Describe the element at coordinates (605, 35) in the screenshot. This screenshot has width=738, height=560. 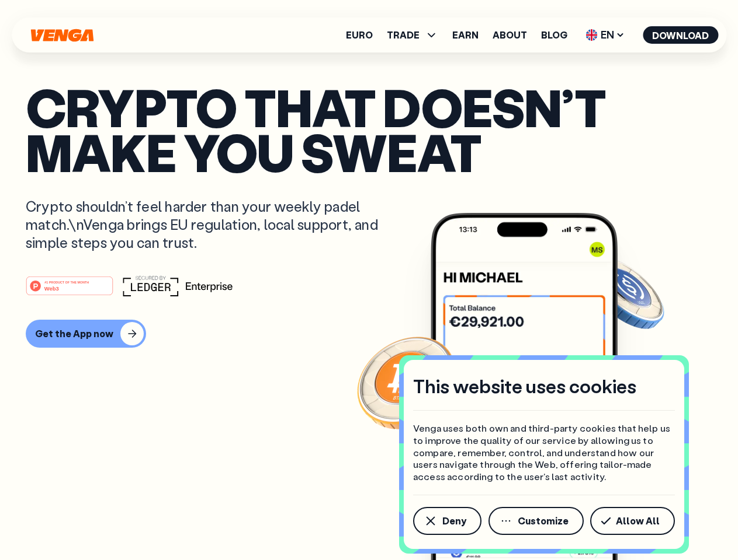
I see `span: EN` at that location.